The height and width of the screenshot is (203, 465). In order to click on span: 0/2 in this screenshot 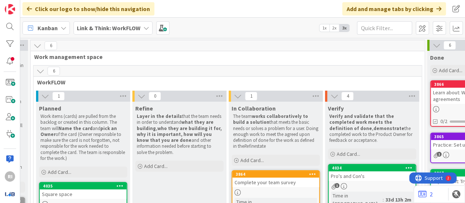, I will do `click(444, 121)`.